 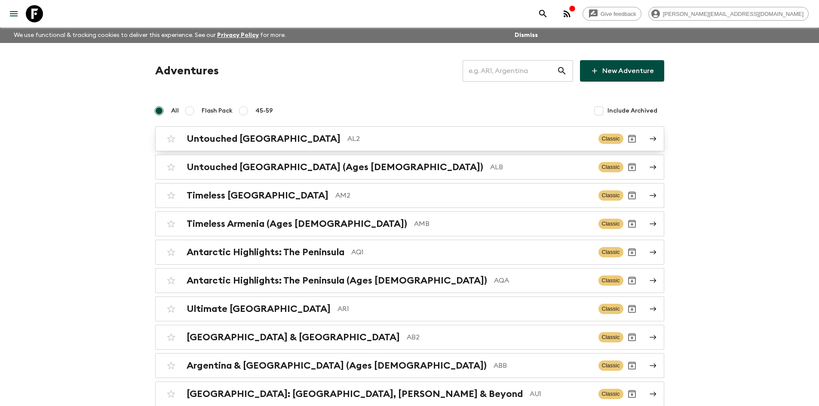 I want to click on p: AQA, so click(x=543, y=281).